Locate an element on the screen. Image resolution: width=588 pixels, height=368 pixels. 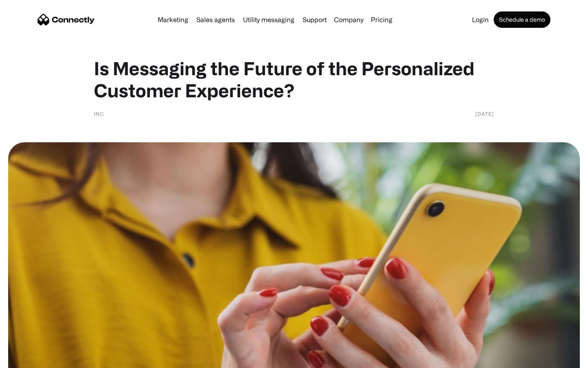
ul: Language list is located at coordinates (33, 359).